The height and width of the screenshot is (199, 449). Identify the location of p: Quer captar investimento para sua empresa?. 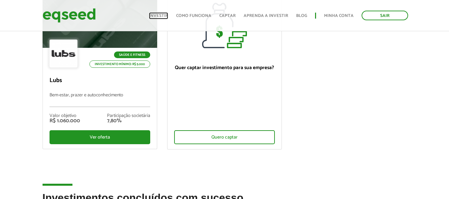
(224, 68).